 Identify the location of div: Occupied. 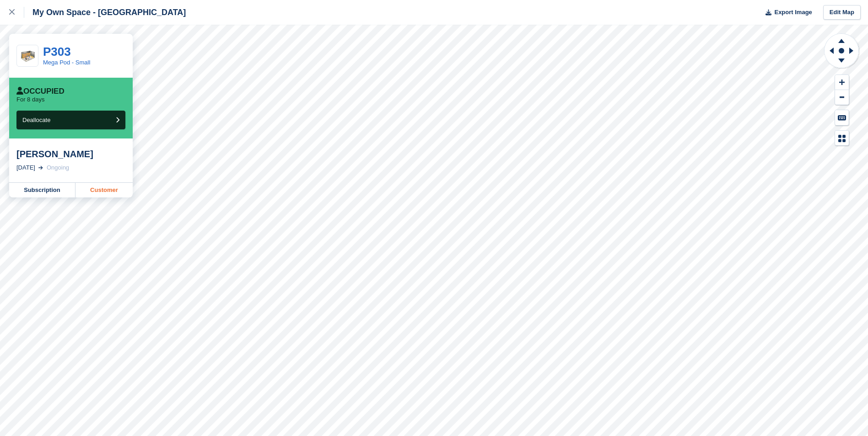
(40, 91).